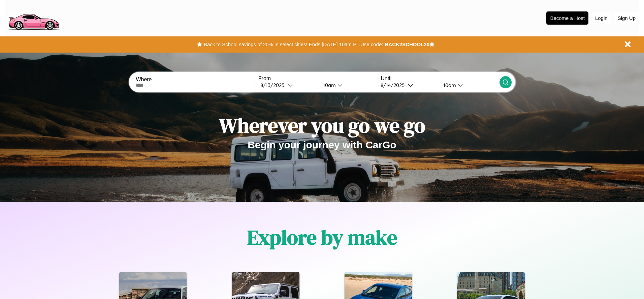 This screenshot has width=644, height=299. I want to click on img: logo, so click(33, 17).